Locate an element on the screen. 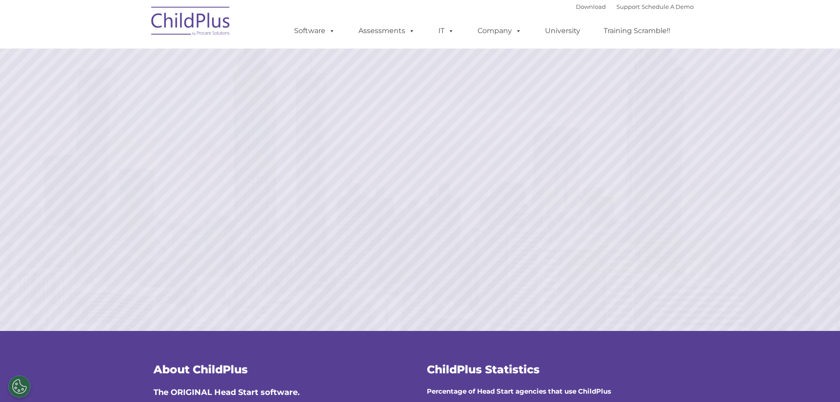  a: Support is located at coordinates (628, 7).